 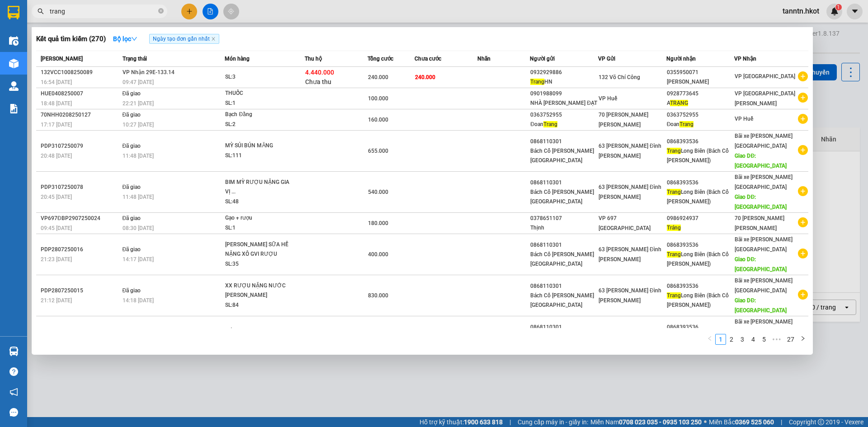 What do you see at coordinates (80, 94) in the screenshot?
I see `div: HUE0408250007` at bounding box center [80, 94].